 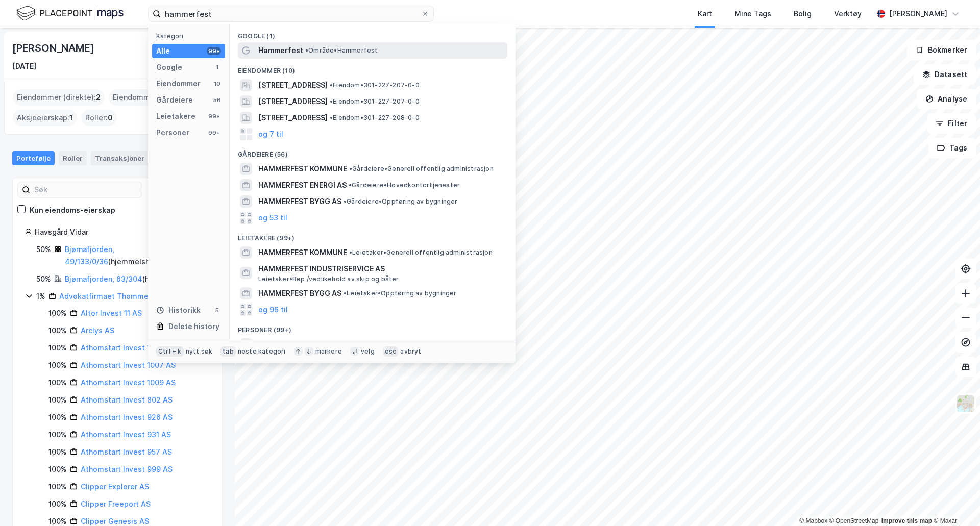 I want to click on div: neste kategori, so click(x=262, y=352).